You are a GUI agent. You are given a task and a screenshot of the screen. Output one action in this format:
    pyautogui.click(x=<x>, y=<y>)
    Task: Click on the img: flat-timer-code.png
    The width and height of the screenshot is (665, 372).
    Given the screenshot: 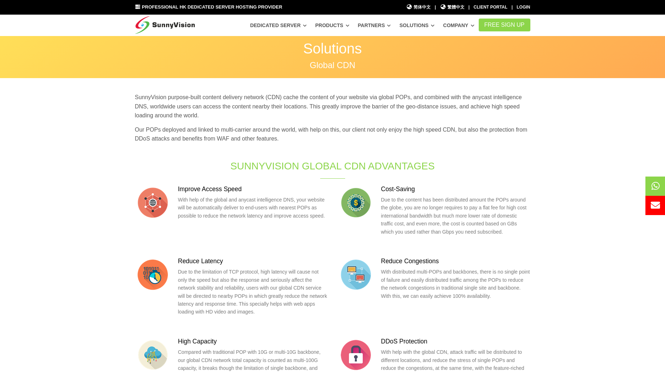 What is the action you would take?
    pyautogui.click(x=153, y=274)
    